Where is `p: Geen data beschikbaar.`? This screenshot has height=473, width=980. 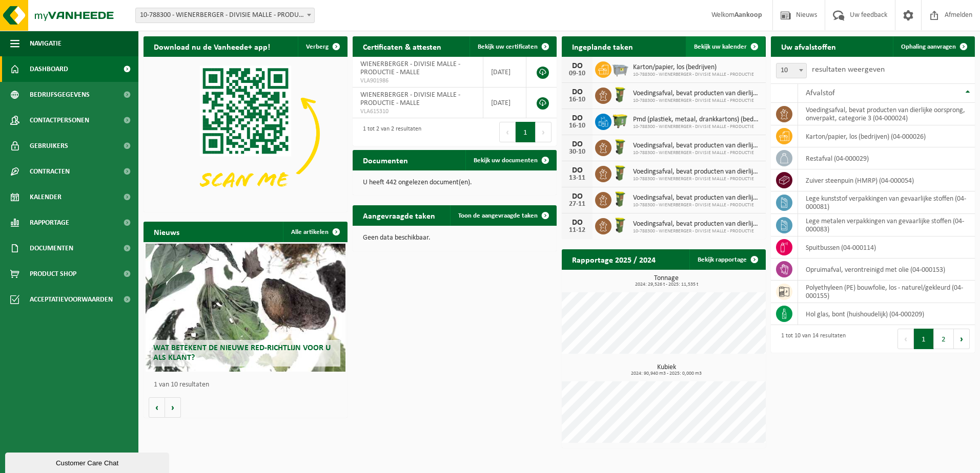
p: Geen data beschikbaar. is located at coordinates (454, 238).